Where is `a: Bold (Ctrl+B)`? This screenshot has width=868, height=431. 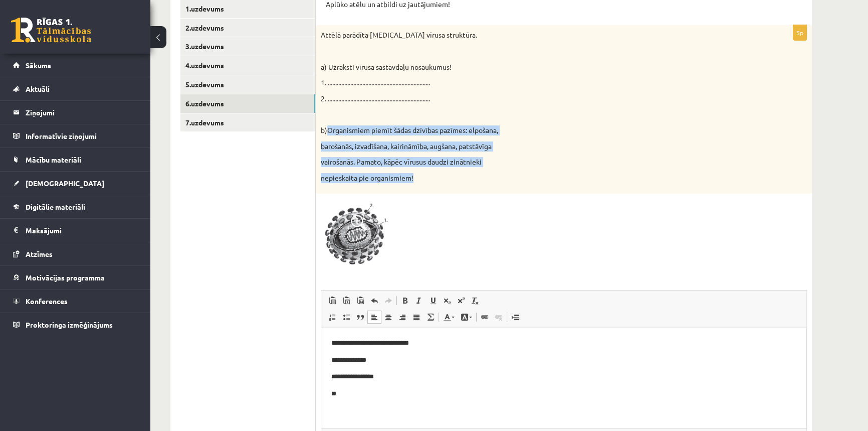 a: Bold (Ctrl+B) is located at coordinates (405, 301).